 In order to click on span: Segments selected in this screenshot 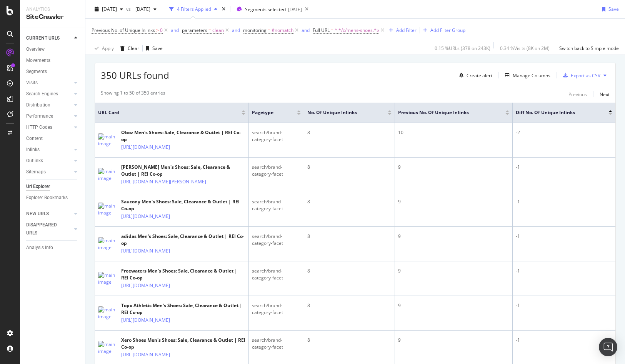, I will do `click(265, 9)`.